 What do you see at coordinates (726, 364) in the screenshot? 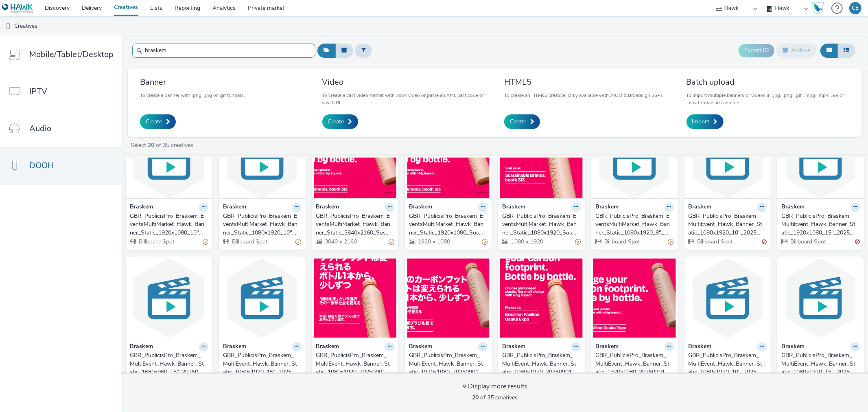
I see `div: GBR_PublicisPro_Braskem_MultiEvent_Hawk_Banner_Static_1080x1920_10"_20250901 ; Japan_Bottle` at bounding box center [726, 364].